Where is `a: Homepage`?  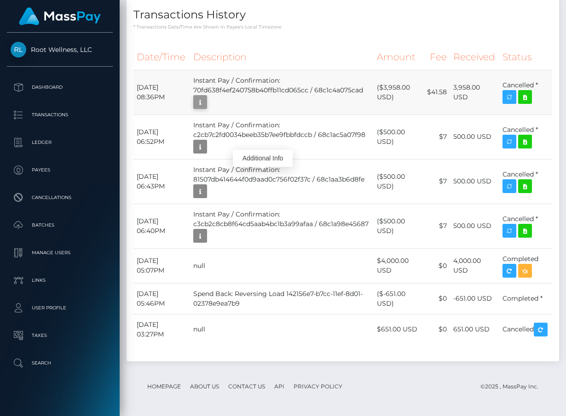 a: Homepage is located at coordinates (164, 387).